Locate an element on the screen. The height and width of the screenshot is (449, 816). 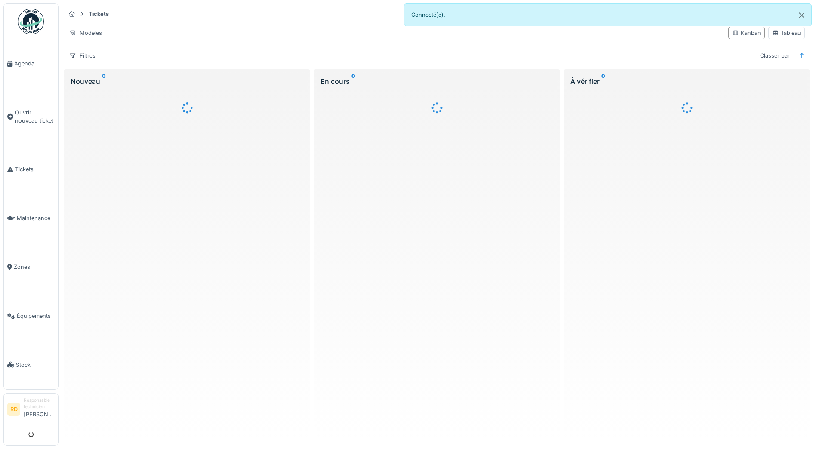
span: Stock is located at coordinates (35, 365).